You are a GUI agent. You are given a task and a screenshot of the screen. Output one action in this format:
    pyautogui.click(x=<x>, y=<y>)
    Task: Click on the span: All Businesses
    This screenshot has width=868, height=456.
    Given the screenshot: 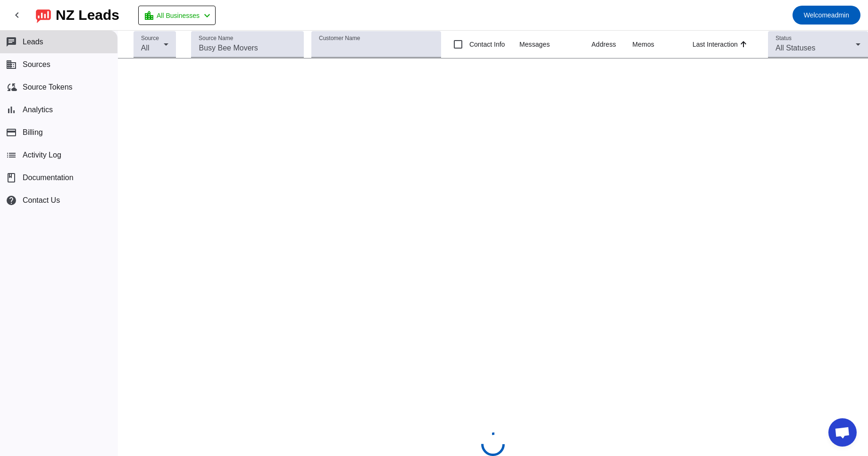 What is the action you would take?
    pyautogui.click(x=177, y=16)
    